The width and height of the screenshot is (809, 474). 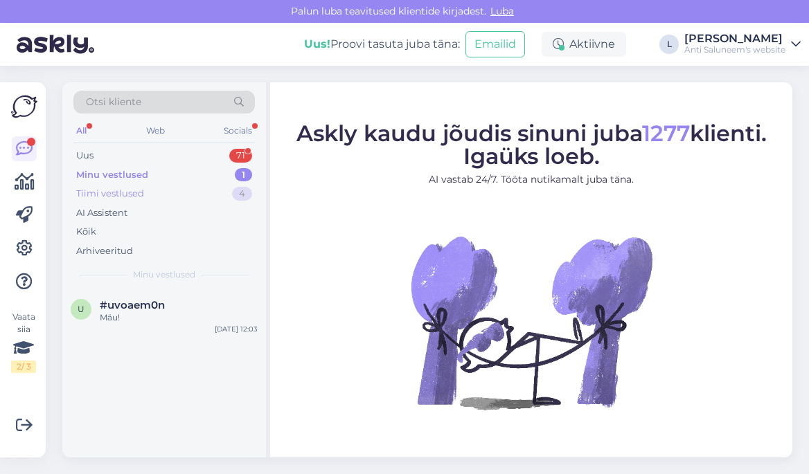 What do you see at coordinates (110, 194) in the screenshot?
I see `div: Tiimi vestlused` at bounding box center [110, 194].